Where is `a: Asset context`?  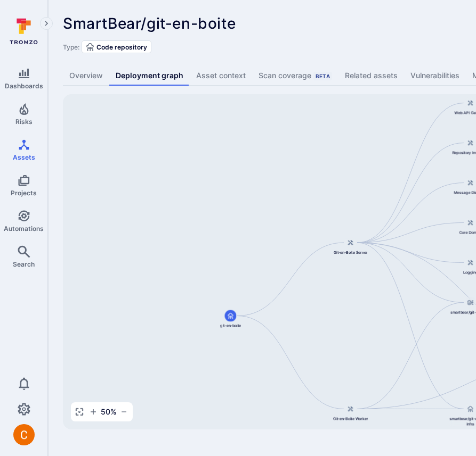
a: Asset context is located at coordinates (221, 75).